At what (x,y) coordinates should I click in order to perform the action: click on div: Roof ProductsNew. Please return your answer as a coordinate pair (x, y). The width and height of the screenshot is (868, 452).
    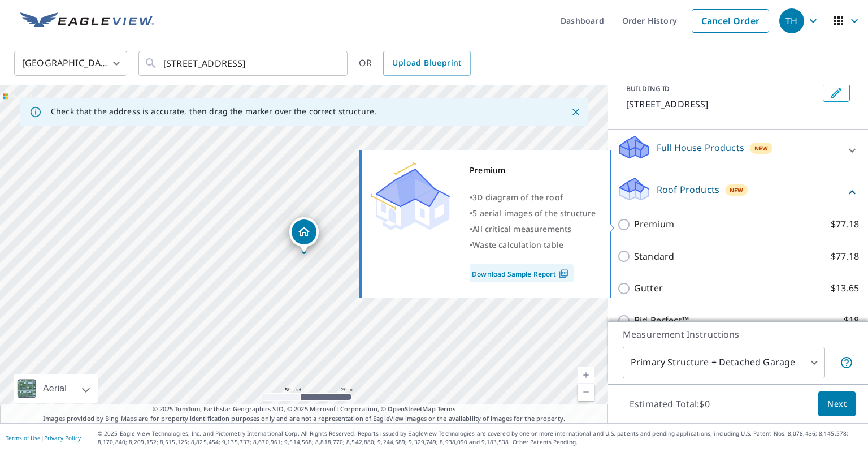
    Looking at the image, I should click on (738, 192).